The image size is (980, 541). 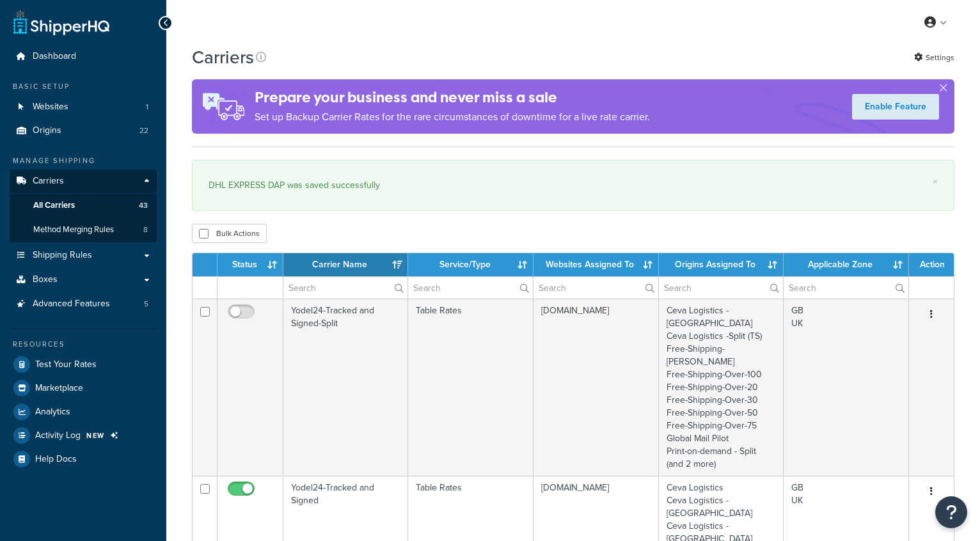 I want to click on span: Test Your Rates, so click(x=66, y=364).